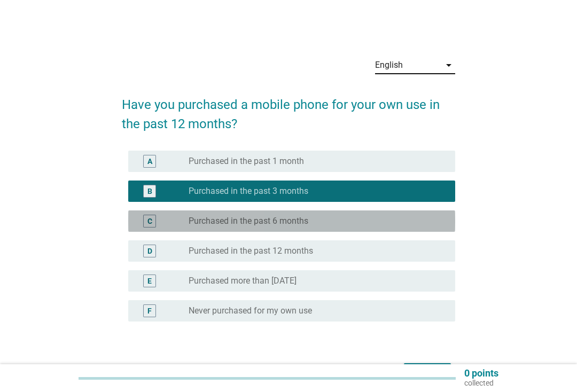 This screenshot has width=577, height=392. Describe the element at coordinates (250, 311) in the screenshot. I see `label: Never purchased for my own use` at that location.